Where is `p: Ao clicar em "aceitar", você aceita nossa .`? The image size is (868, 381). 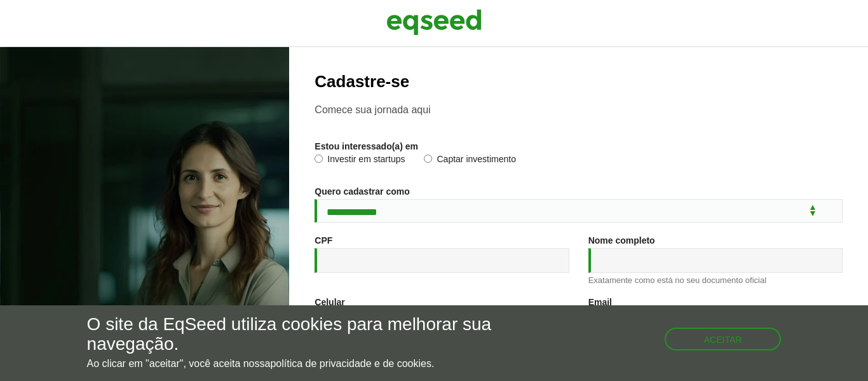
p: Ao clicar em "aceitar", você aceita nossa . is located at coordinates (295, 363).